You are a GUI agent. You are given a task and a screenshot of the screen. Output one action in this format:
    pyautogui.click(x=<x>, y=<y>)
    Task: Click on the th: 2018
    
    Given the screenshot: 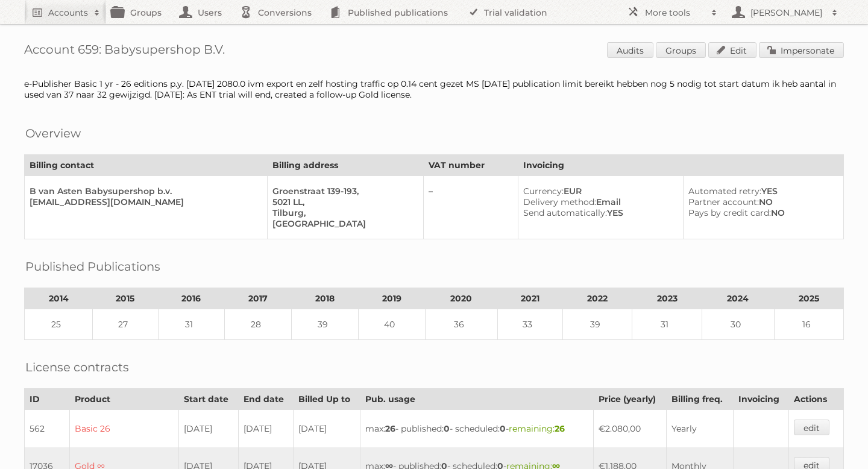 What is the action you would take?
    pyautogui.click(x=325, y=299)
    